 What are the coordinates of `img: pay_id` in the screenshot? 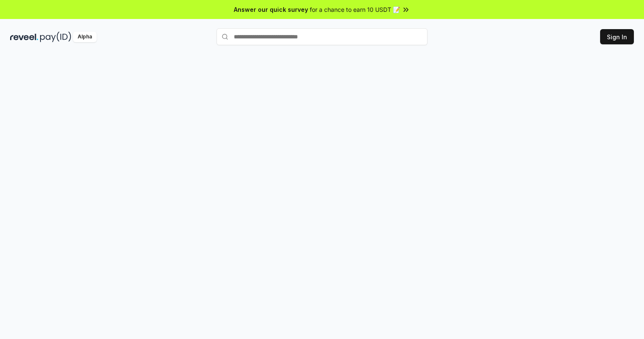 It's located at (56, 37).